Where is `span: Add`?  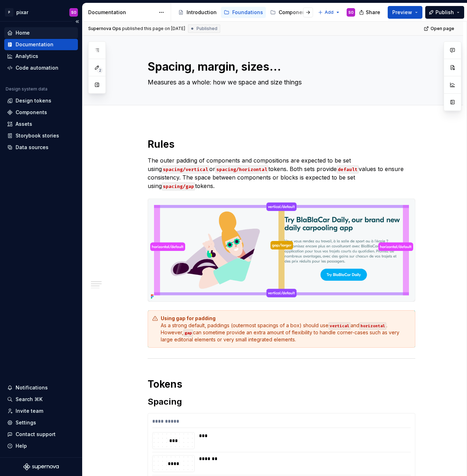
span: Add is located at coordinates (328, 12).